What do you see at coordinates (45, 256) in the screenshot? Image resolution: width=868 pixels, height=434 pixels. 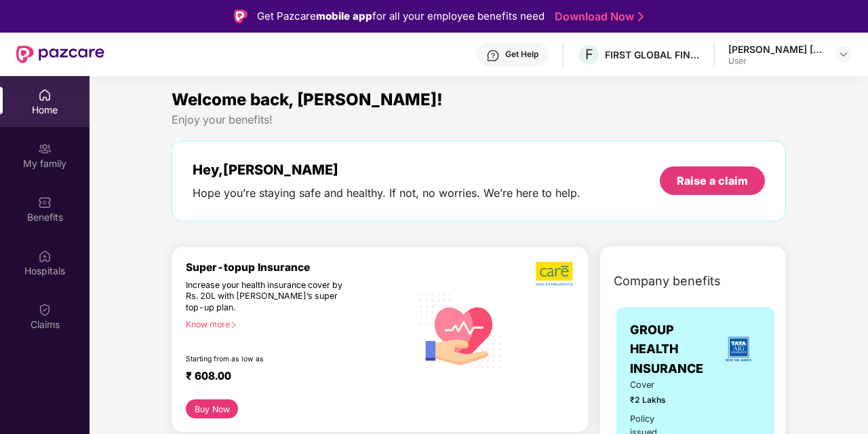 I see `img: svg+xml;base64,PHN2ZyBpZD0iSG9zcGl0YWxzIiB4bWxucz0iaHR0cDovL3d3dy53My5vcmcvMjAwMC9zdmciIHdpZHRoPS...` at bounding box center [45, 256].